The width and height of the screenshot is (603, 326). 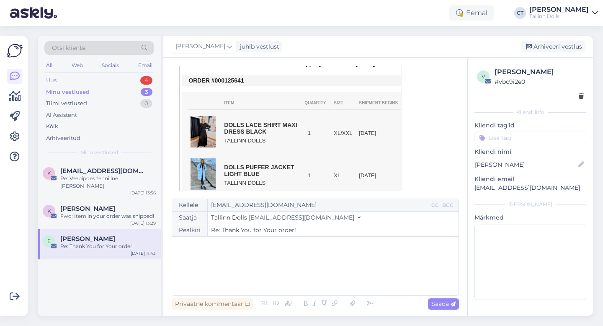 What do you see at coordinates (260, 128) in the screenshot?
I see `a: DOLLS LACE SHIRT MAXI DRESS BLACK` at bounding box center [260, 128].